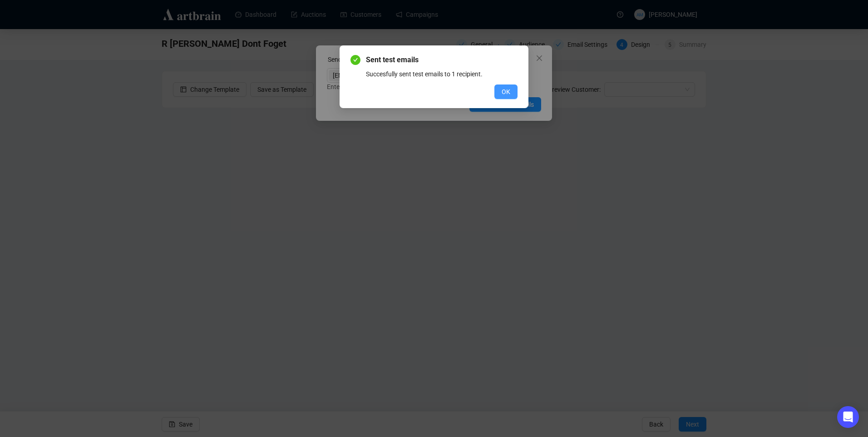 The image size is (868, 437). Describe the element at coordinates (848, 417) in the screenshot. I see `div: Open Intercom Messenger` at that location.